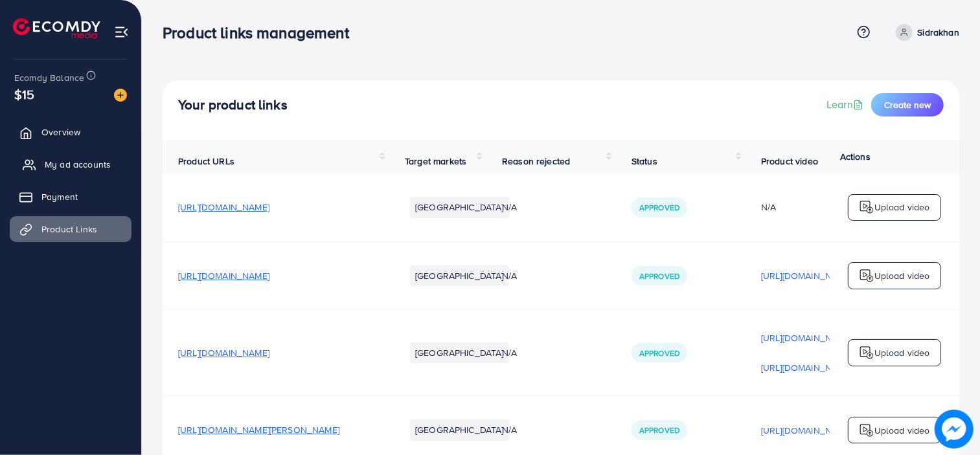  Describe the element at coordinates (232, 105) in the screenshot. I see `h4: Your product links` at that location.